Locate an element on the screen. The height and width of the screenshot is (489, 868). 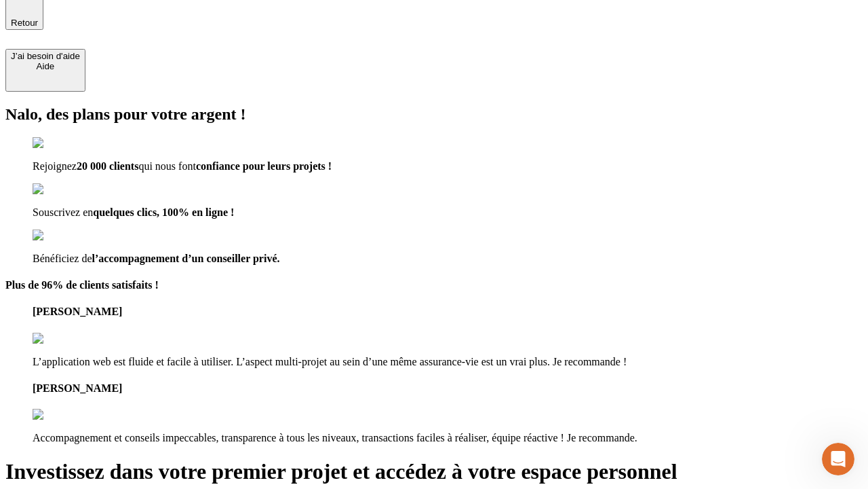
div: J’ai besoin d'aide is located at coordinates (46, 56).